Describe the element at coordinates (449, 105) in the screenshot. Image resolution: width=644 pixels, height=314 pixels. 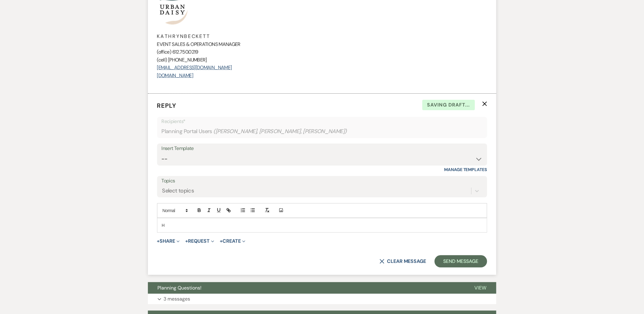
I see `span: Saving draft...` at that location.